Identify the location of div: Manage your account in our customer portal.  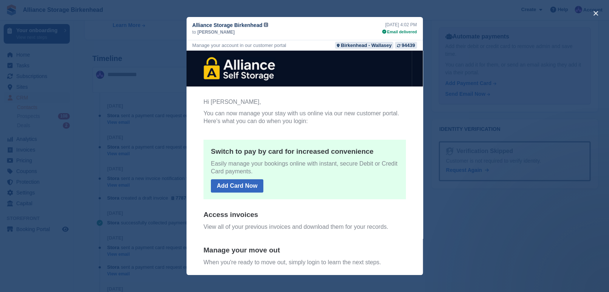
(239, 45).